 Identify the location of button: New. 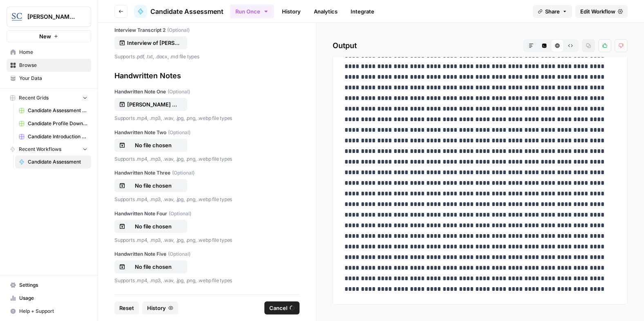
(49, 36).